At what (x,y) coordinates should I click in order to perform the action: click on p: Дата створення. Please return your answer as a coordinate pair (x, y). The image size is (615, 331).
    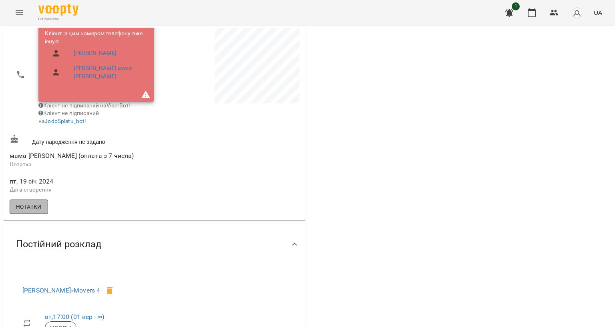
    Looking at the image, I should click on (81, 190).